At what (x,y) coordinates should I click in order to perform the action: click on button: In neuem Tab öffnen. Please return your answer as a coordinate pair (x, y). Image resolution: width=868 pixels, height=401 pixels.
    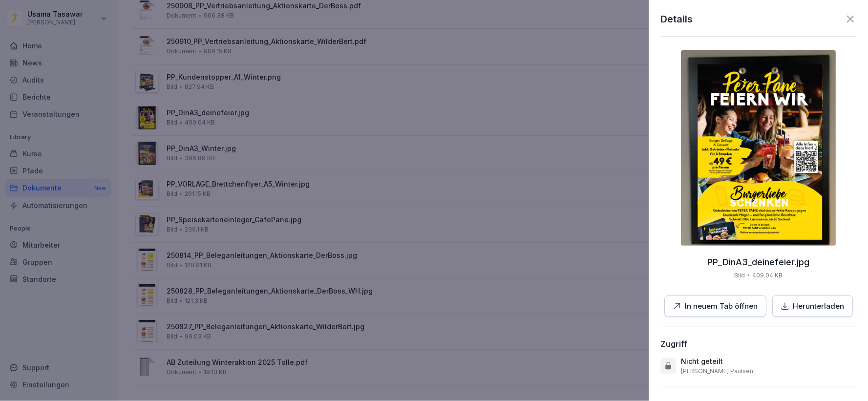
    Looking at the image, I should click on (716, 306).